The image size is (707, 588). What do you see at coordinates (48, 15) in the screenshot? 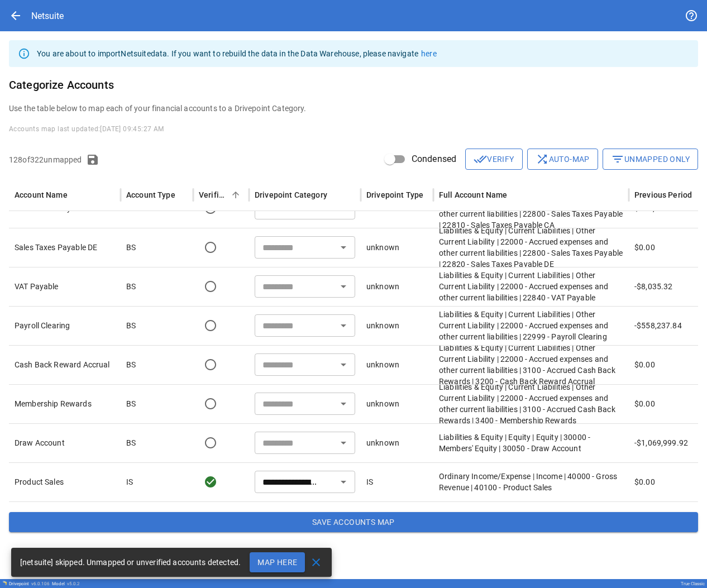
I see `div: Netsuite` at bounding box center [48, 15].